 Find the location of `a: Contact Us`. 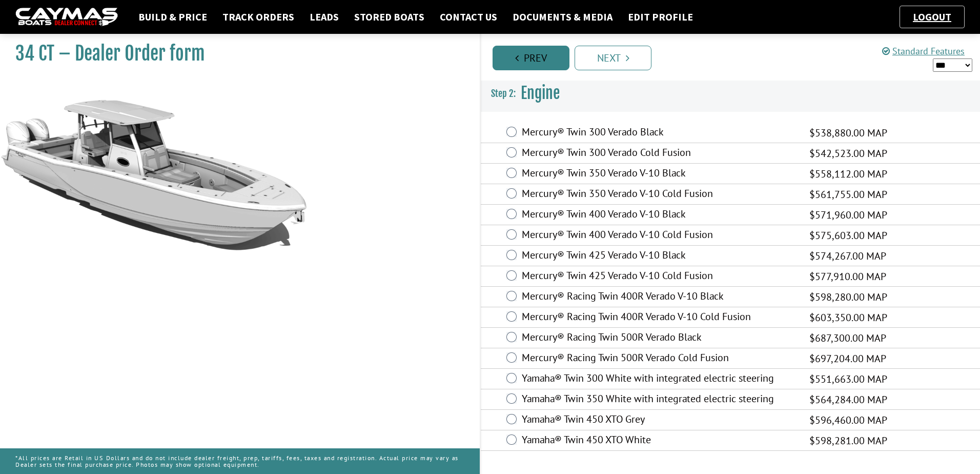

a: Contact Us is located at coordinates (468, 17).